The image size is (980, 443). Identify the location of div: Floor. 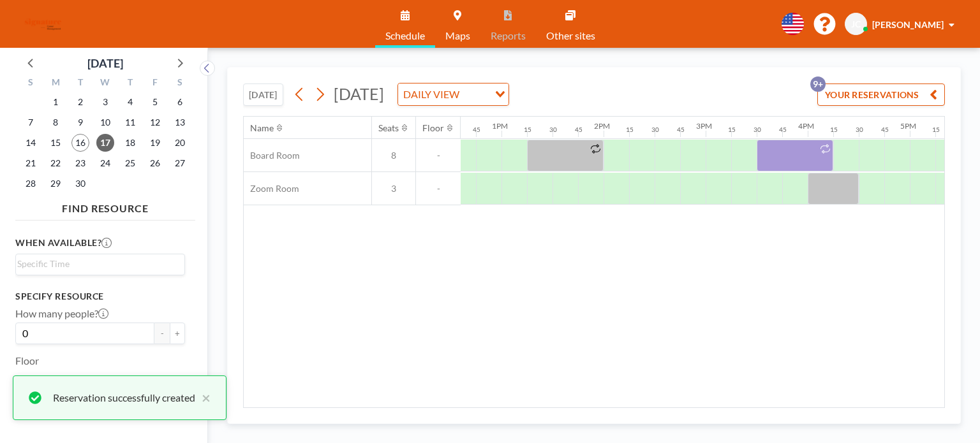
(433, 128).